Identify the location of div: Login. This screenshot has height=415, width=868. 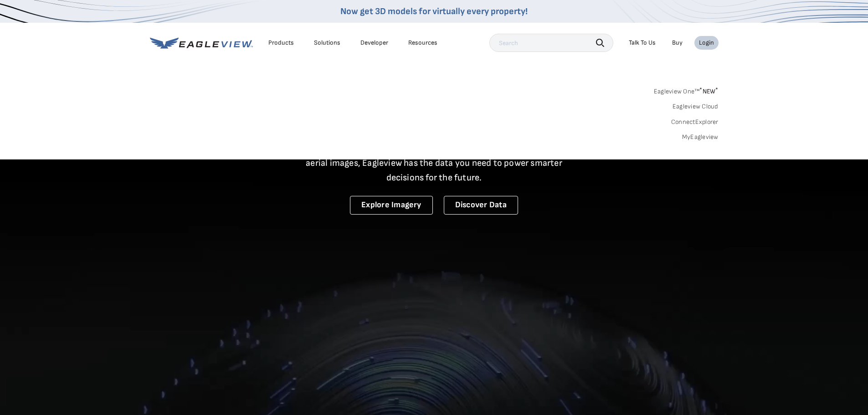
(706, 43).